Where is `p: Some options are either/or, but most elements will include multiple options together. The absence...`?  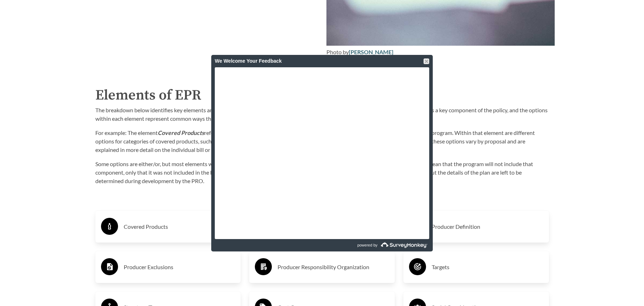
p: Some options are either/or, but most elements will include multiple options together. The absence... is located at coordinates (322, 173).